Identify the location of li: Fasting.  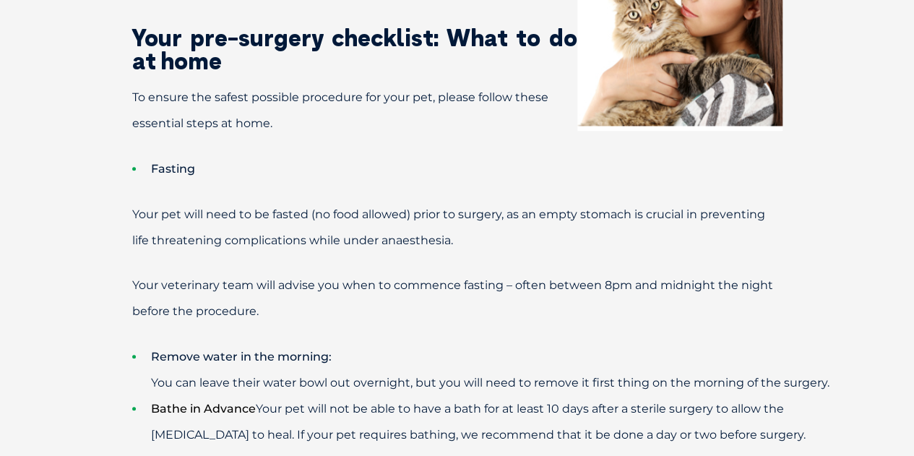
(483, 169).